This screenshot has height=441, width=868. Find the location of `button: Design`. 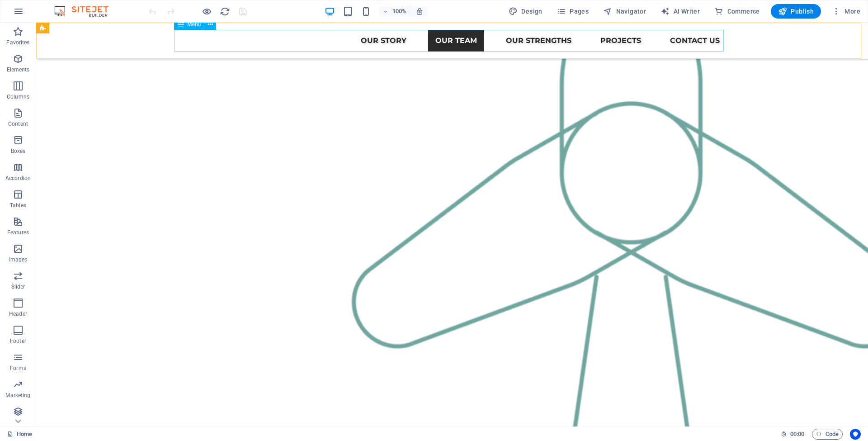

button: Design is located at coordinates (525, 11).